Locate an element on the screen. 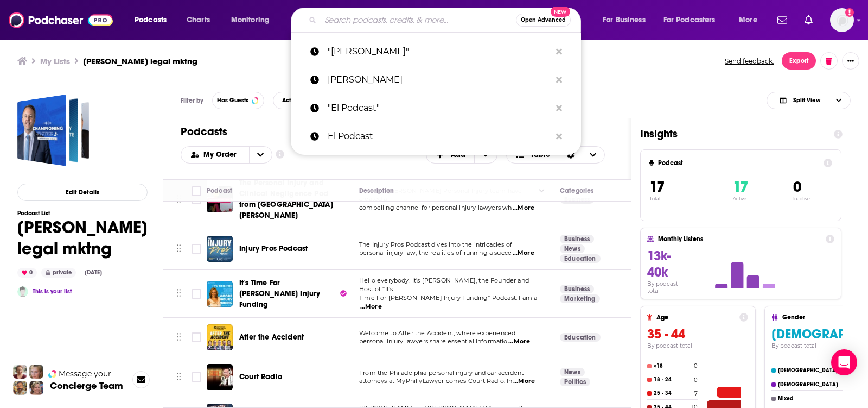 This screenshot has width=868, height=408. span: Has Guests is located at coordinates (232, 100).